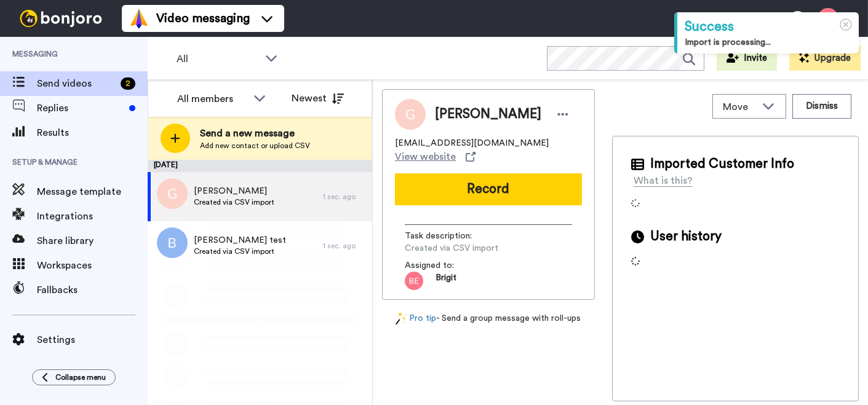  Describe the element at coordinates (92, 340) in the screenshot. I see `span: Settings` at that location.